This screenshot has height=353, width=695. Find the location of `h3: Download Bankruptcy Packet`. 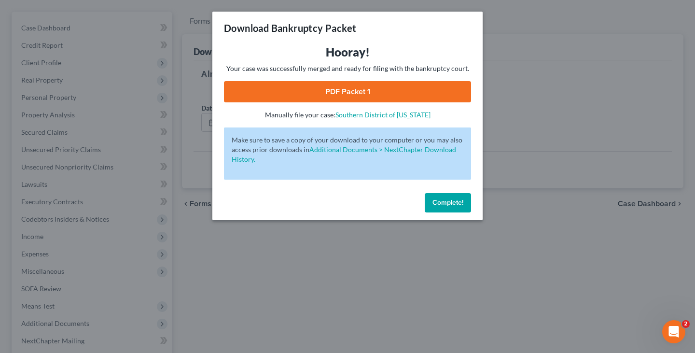

h3: Download Bankruptcy Packet is located at coordinates (290, 28).